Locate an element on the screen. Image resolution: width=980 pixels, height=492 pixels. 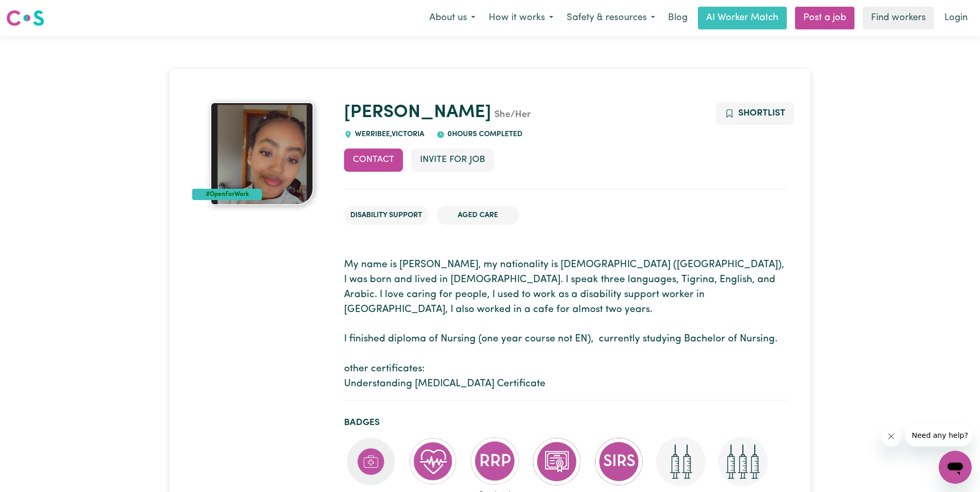
div: #OpenForWork is located at coordinates (227, 195).